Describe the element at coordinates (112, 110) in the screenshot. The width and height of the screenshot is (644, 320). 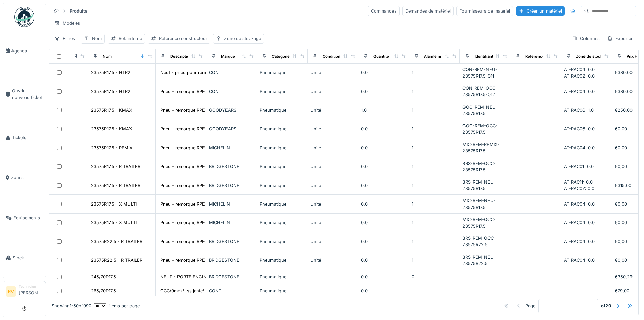
I see `div: 23575R17.5 - KMAX` at that location.